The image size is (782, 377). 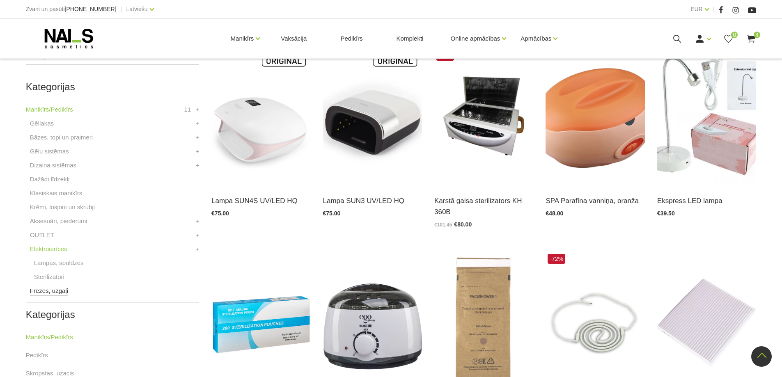 What do you see at coordinates (707, 117) in the screenshot?
I see `a: Ekspress LED lampa.Ideāli piemērota šī brīža aktuālākajai gēla nagu pieaudzēšanas metodei - ekspr...` at bounding box center [707, 117].